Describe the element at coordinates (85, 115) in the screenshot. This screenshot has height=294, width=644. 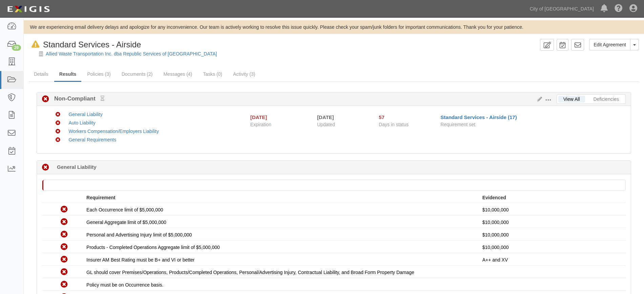
I see `a: General Liability` at that location.